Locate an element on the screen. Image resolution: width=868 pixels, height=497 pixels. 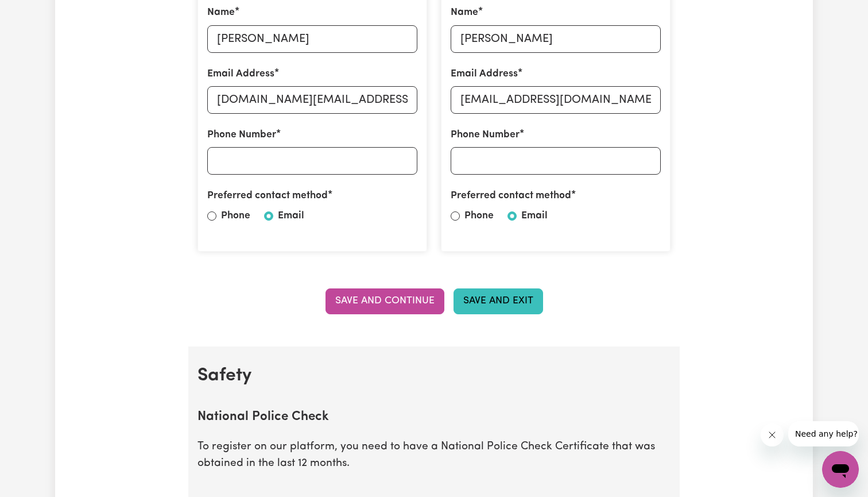
p: To register on our platform, you need to have a National Police Check Certificate that was obtain... is located at coordinates (434, 455).